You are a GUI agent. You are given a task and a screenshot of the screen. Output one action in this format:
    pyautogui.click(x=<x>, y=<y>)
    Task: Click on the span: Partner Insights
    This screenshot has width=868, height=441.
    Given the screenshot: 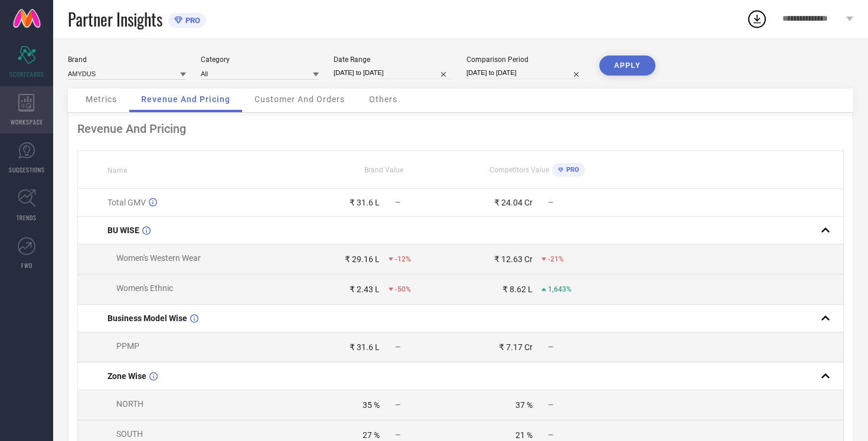 What is the action you would take?
    pyautogui.click(x=115, y=19)
    